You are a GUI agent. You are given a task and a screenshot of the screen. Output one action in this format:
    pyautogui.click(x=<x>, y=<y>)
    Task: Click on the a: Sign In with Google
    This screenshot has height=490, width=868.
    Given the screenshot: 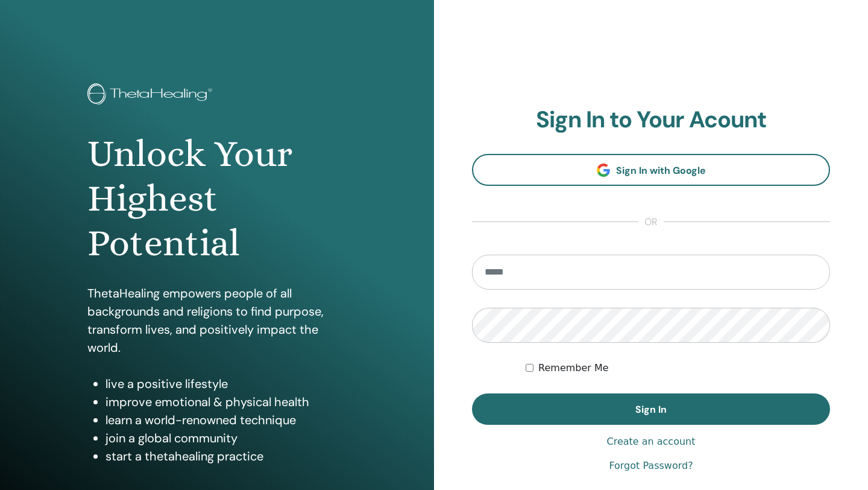 What is the action you would take?
    pyautogui.click(x=651, y=170)
    